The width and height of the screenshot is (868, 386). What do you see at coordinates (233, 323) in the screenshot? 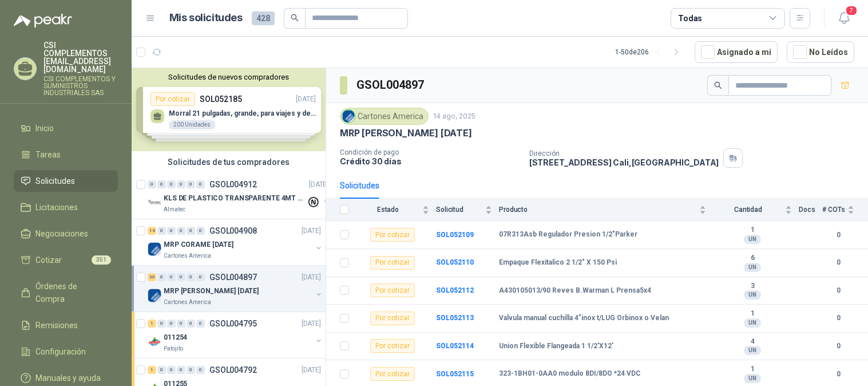
I see `p: GSOL004795` at bounding box center [233, 323].